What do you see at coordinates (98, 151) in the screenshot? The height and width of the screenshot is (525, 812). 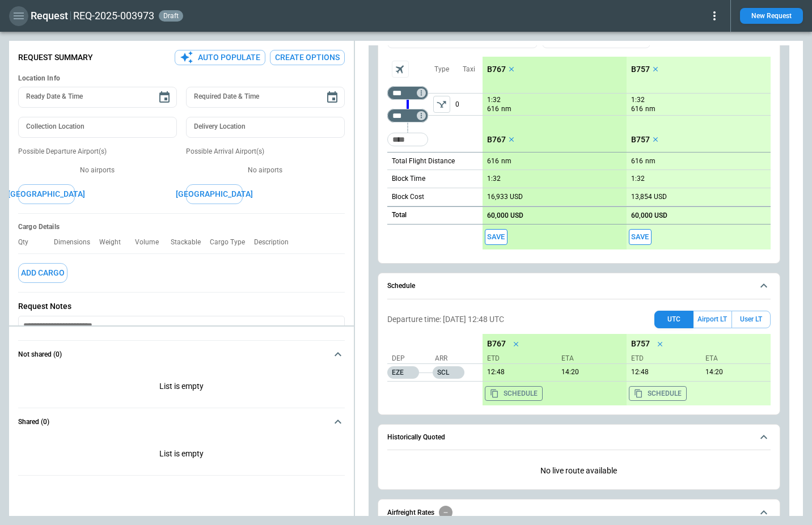 I see `p: Possible Departure Airport(s)` at bounding box center [98, 151].